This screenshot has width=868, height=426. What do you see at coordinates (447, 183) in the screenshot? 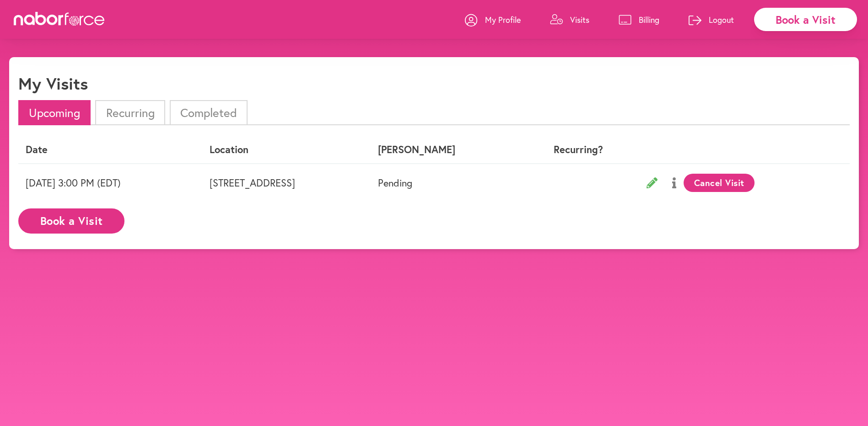
I see `td: Pending` at bounding box center [447, 183].